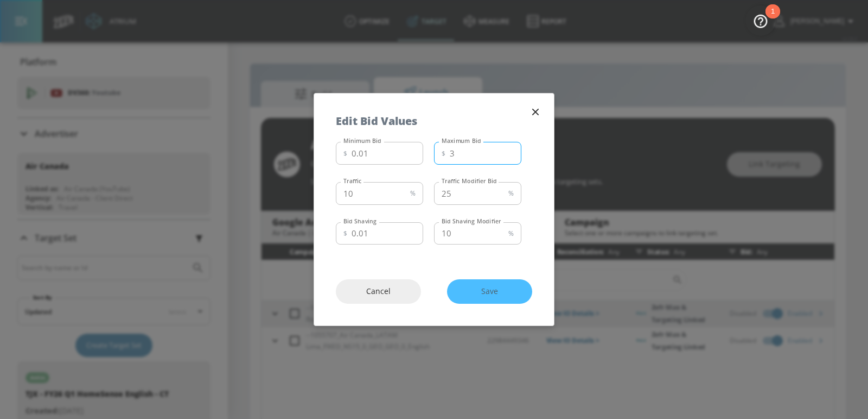  What do you see at coordinates (472, 221) in the screenshot?
I see `label: Bid Shaving Modifier` at bounding box center [472, 221].